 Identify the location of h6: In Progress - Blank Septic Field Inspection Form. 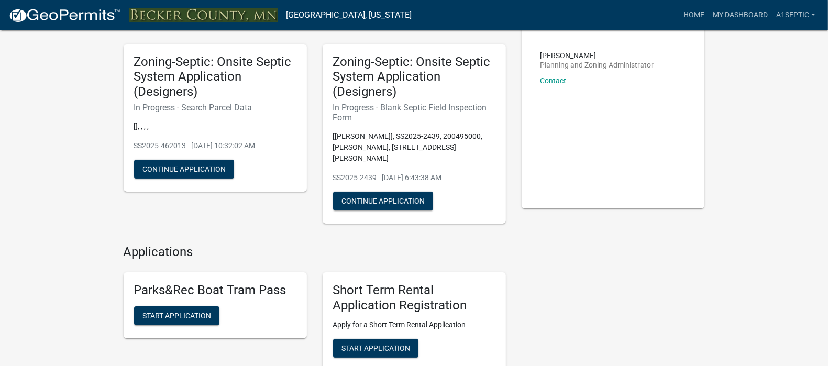
(414, 113).